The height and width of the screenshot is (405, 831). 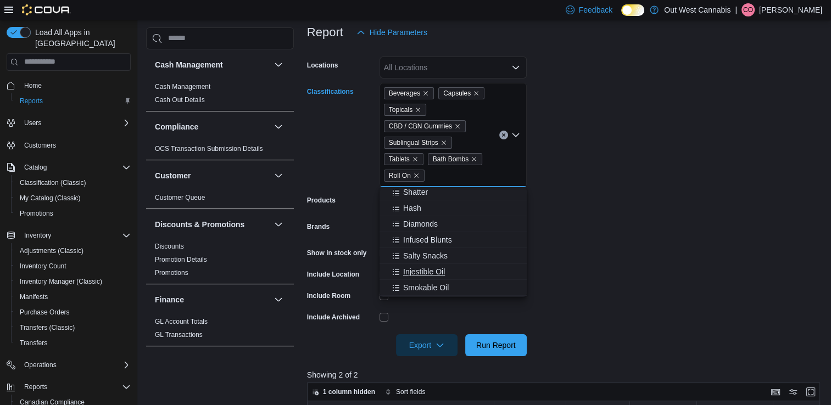 I want to click on h3: Customer, so click(x=172, y=176).